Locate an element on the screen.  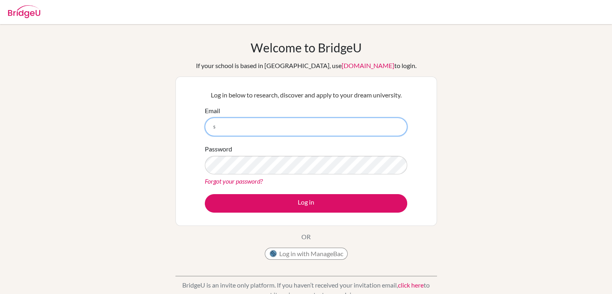
img: Bridge-U is located at coordinates (24, 12).